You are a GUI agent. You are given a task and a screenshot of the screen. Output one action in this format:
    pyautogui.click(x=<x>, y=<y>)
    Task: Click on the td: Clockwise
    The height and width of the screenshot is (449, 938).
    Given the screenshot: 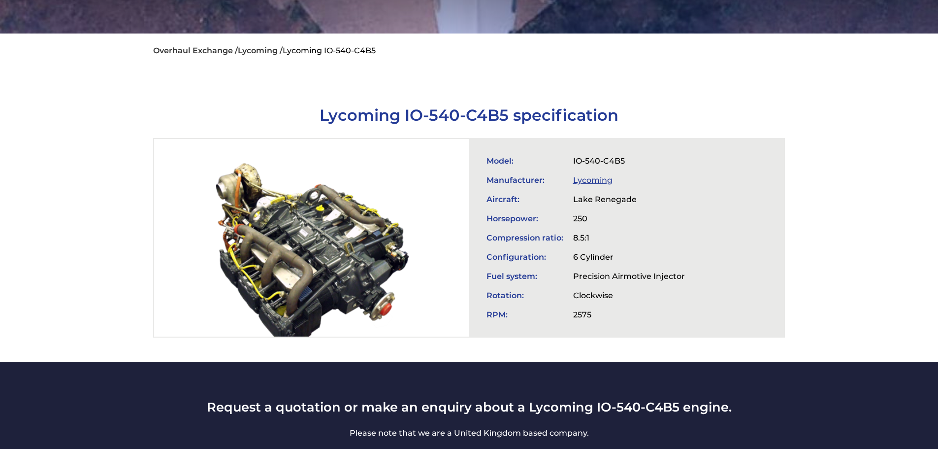 What is the action you would take?
    pyautogui.click(x=629, y=295)
    